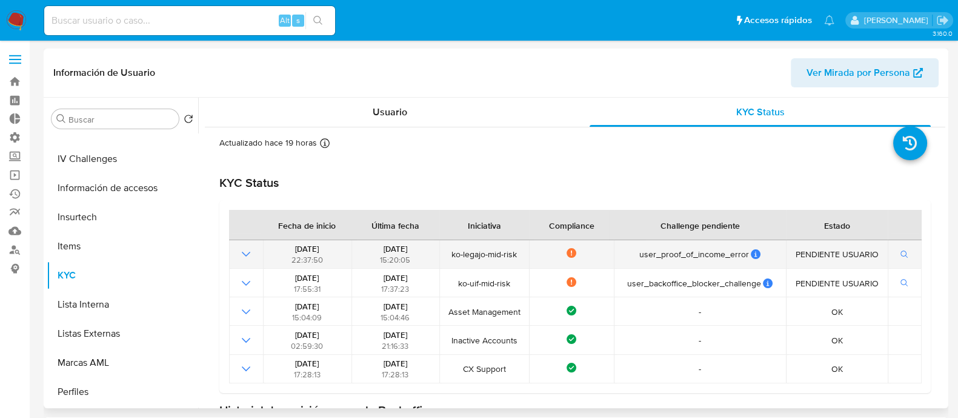 This screenshot has height=418, width=958. What do you see at coordinates (285, 20) in the screenshot?
I see `span: Alt` at bounding box center [285, 20].